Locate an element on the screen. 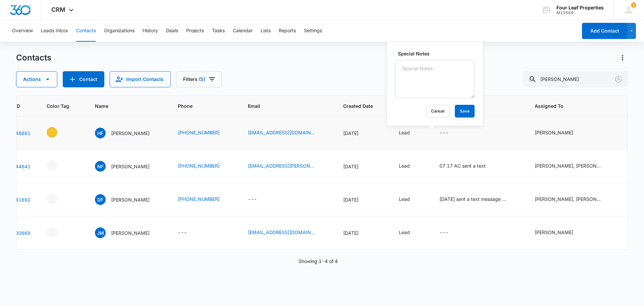  div: notifications count is located at coordinates (633, 5).